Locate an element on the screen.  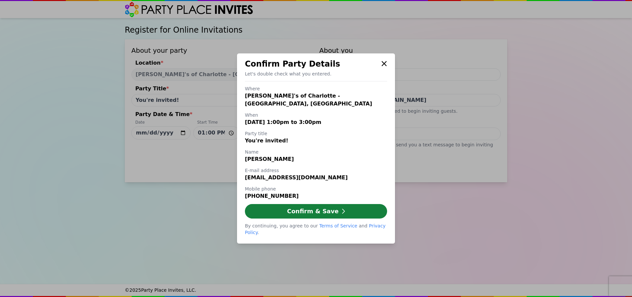
h3: Name is located at coordinates (316, 152).